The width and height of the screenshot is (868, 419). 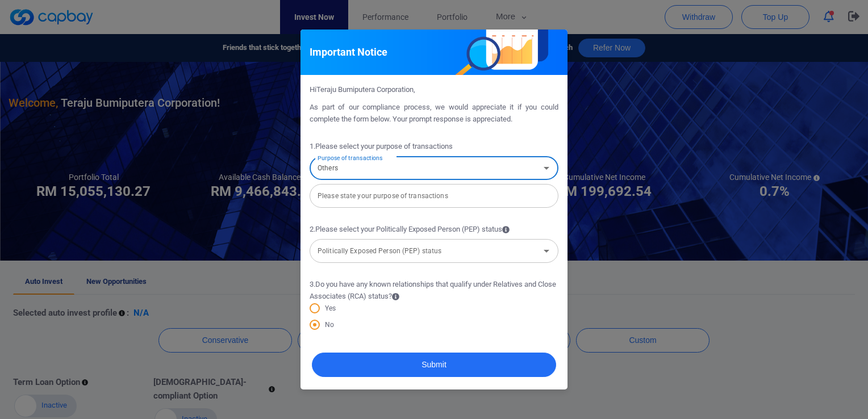 What do you see at coordinates (381, 146) in the screenshot?
I see `span: 1 . Please select your purpose of transactions` at bounding box center [381, 146].